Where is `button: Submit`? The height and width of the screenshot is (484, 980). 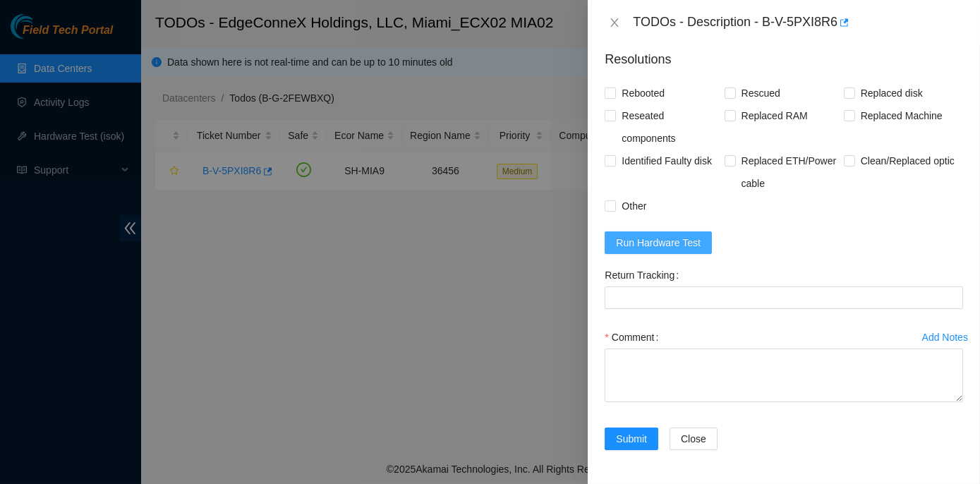
button: Submit is located at coordinates (632, 439).